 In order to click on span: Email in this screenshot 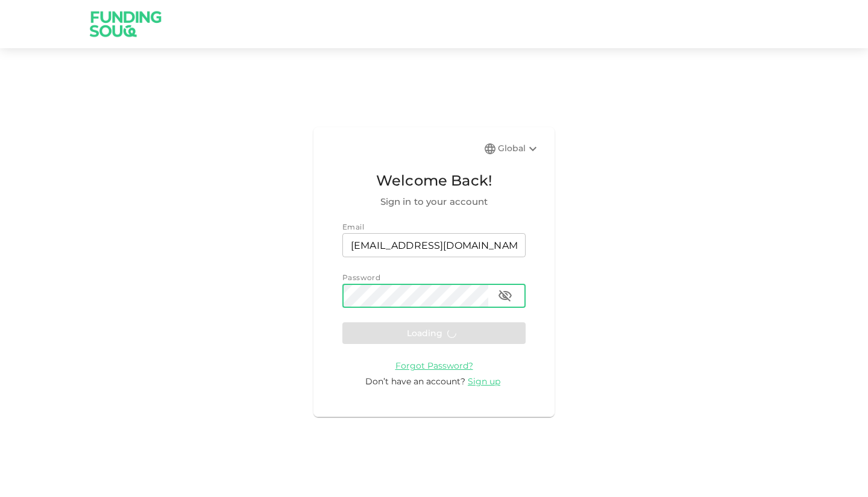, I will do `click(353, 226)`.